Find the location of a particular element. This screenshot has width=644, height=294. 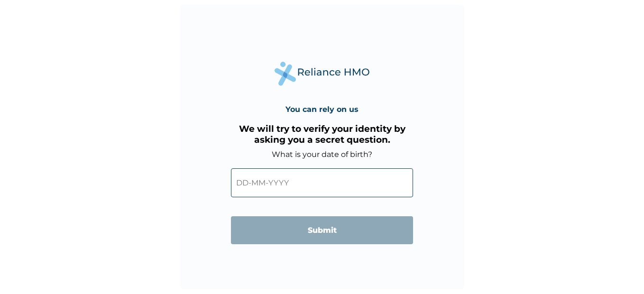

h3: We will try to verify your identity by asking you a secret question. is located at coordinates (322, 134).